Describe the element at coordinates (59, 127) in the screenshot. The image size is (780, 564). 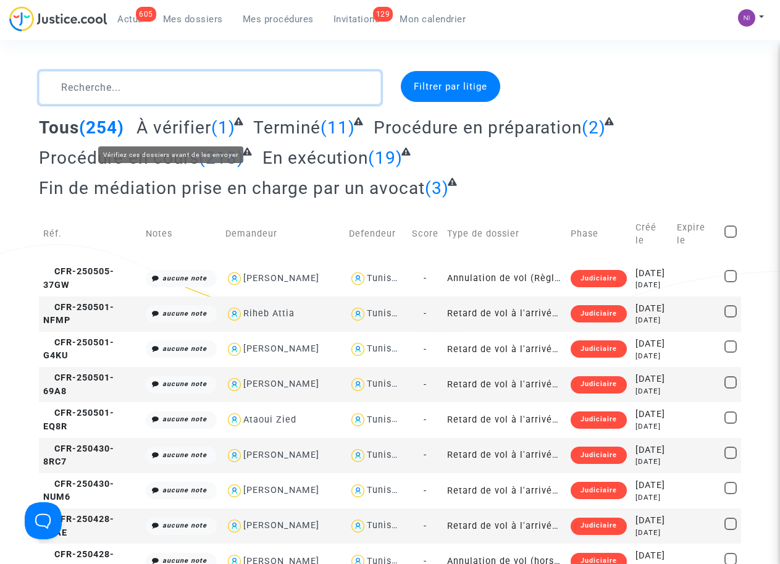
I see `span: Tous` at that location.